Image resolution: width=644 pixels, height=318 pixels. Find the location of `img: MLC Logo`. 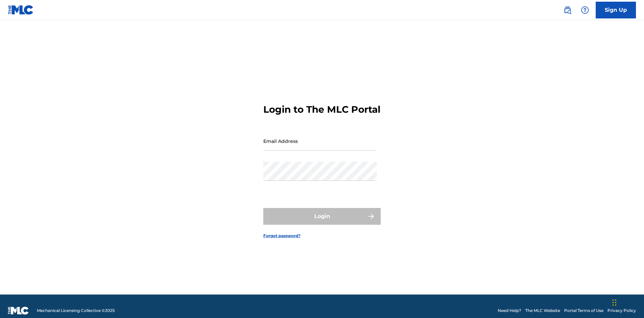

img: MLC Logo is located at coordinates (21, 10).